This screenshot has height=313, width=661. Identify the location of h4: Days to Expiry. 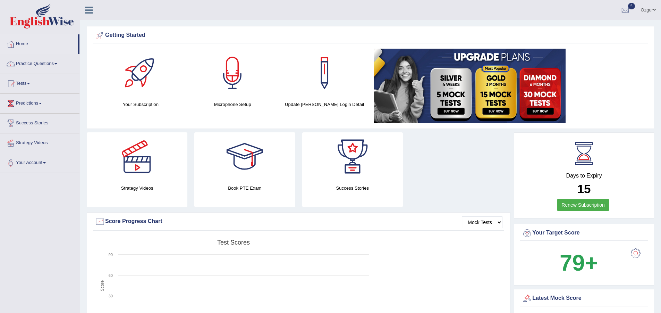
(584, 176).